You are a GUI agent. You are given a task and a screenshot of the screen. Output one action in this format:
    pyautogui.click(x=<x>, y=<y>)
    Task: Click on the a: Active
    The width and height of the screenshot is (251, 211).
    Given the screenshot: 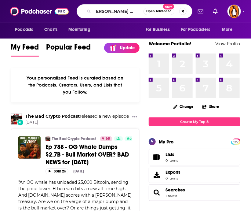 What is the action you would take?
    pyautogui.click(x=133, y=139)
    